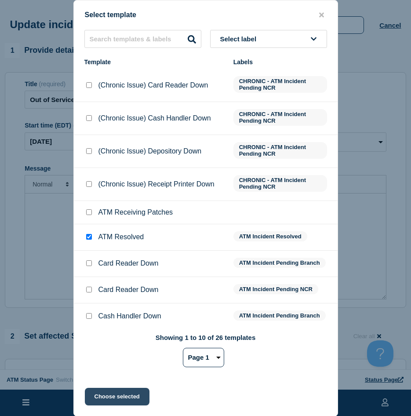 Image resolution: width=411 pixels, height=416 pixels. I want to click on span: ATM Incident Pending NCR, so click(276, 289).